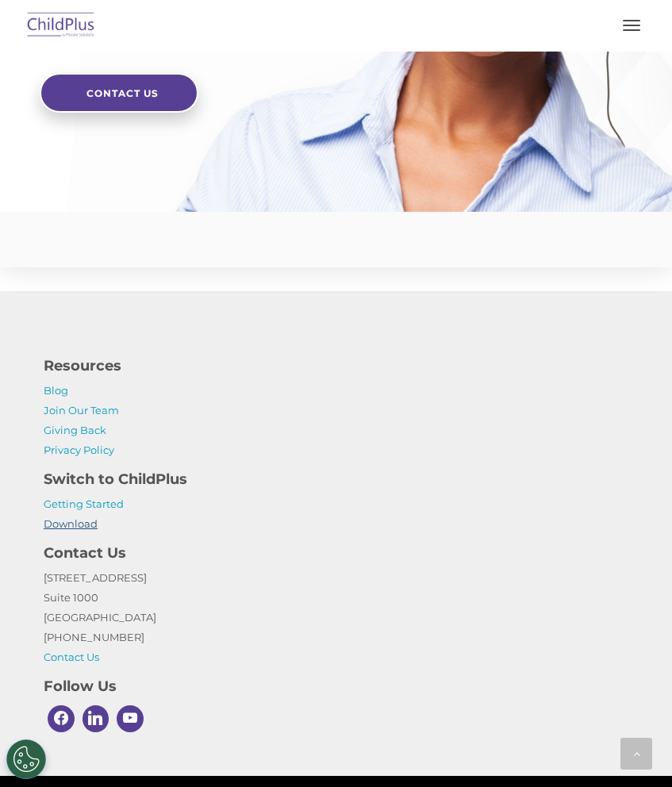 This screenshot has height=787, width=672. What do you see at coordinates (81, 410) in the screenshot?
I see `a: Join Our Team` at bounding box center [81, 410].